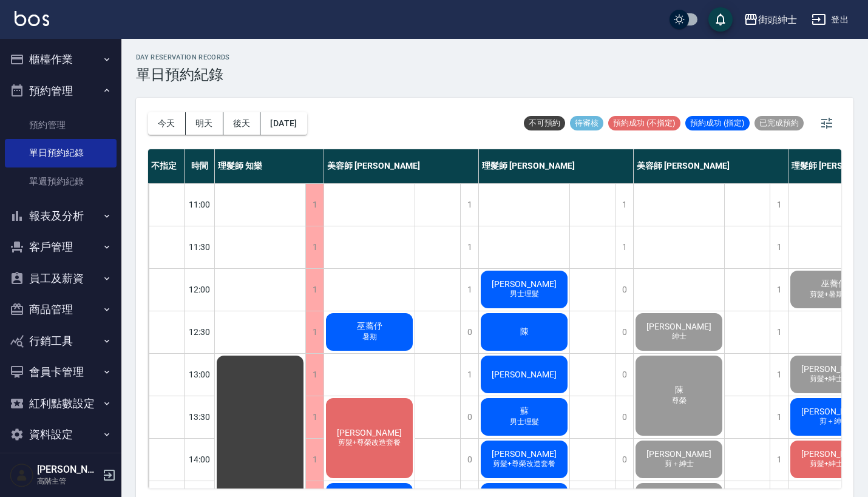 The image size is (868, 497). What do you see at coordinates (200, 417) in the screenshot?
I see `div: 13:30` at bounding box center [200, 417].